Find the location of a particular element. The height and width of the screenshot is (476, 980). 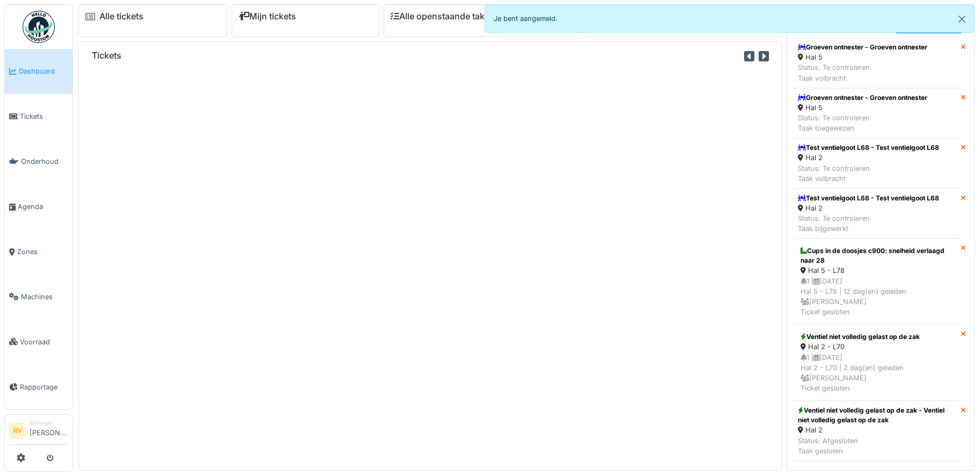

div: Ventiel niet volledig gelast op de zak - Ventiel niet volledig gelast op de zak is located at coordinates (877, 415).